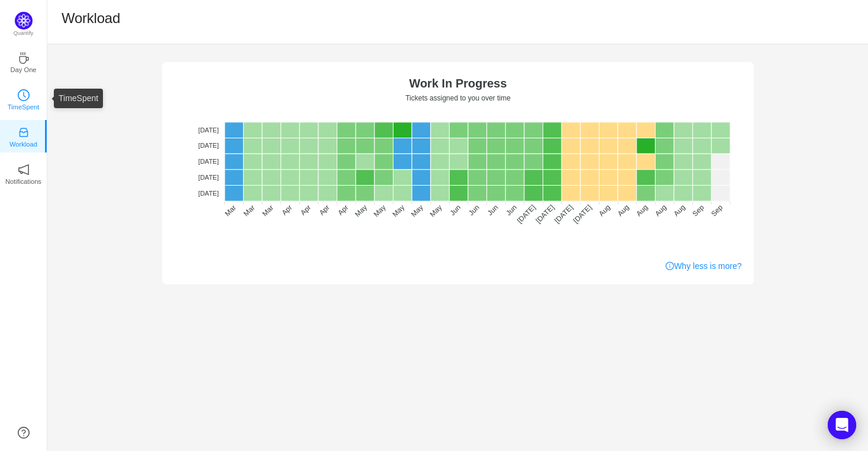 The height and width of the screenshot is (451, 868). What do you see at coordinates (24, 95) in the screenshot?
I see `i: icon: clock-circle` at bounding box center [24, 95].